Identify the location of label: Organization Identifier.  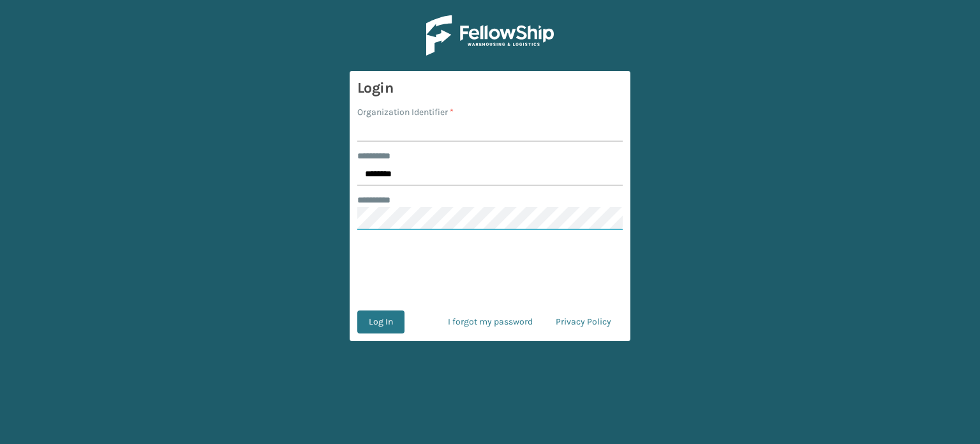
(405, 112).